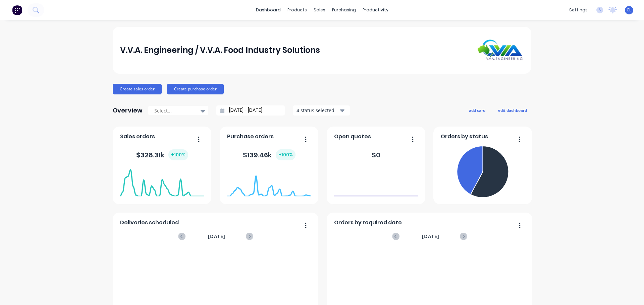 This screenshot has width=644, height=305. What do you see at coordinates (137, 89) in the screenshot?
I see `button: Create sales order` at bounding box center [137, 89].